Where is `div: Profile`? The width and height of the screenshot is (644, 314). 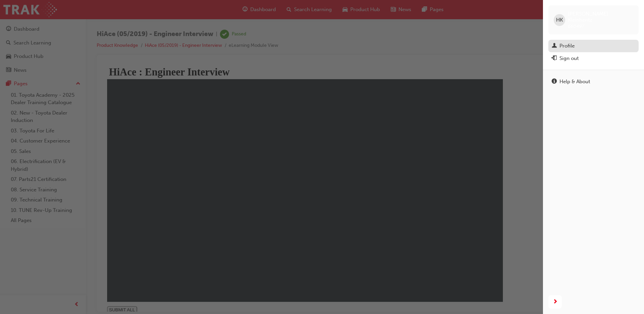 div: Profile is located at coordinates (567, 46).